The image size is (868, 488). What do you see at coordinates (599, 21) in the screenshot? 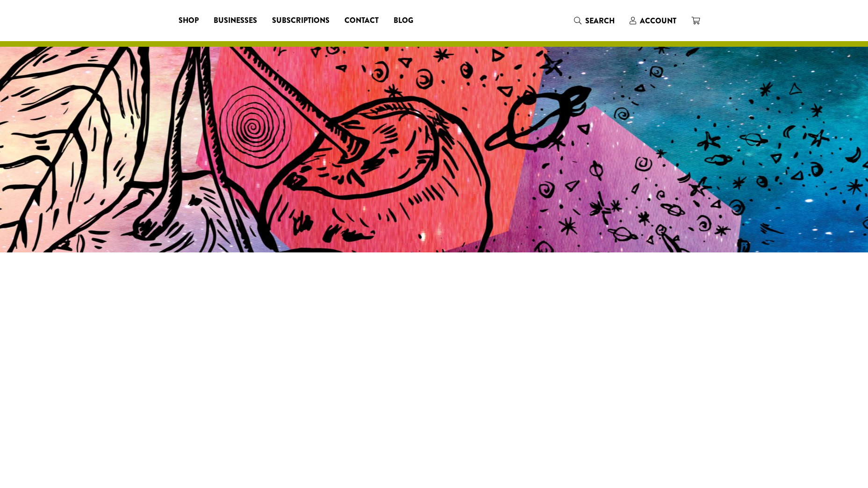
I see `span: Search` at bounding box center [599, 21].